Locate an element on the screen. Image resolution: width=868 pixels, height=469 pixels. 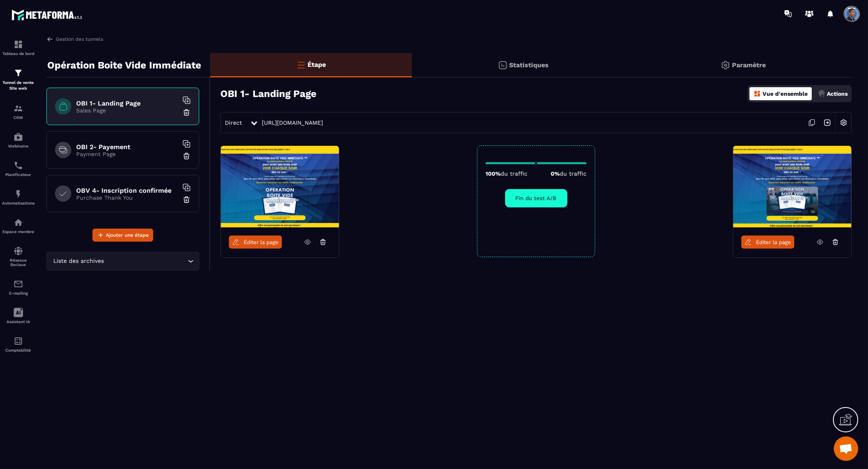
h6: OBV 4- Inscription confirmée is located at coordinates (127, 190).